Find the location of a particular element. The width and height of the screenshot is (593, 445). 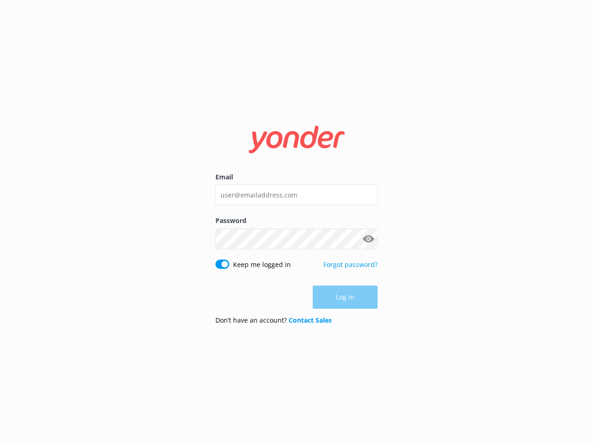

label: Keep me logged in is located at coordinates (262, 265).